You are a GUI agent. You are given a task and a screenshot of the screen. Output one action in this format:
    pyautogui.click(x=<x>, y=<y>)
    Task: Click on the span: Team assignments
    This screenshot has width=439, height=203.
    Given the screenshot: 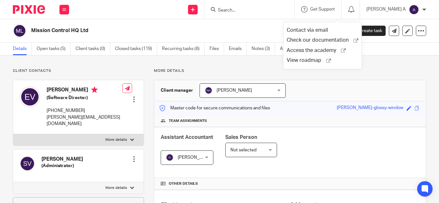 What is the action you would take?
    pyautogui.click(x=188, y=121)
    